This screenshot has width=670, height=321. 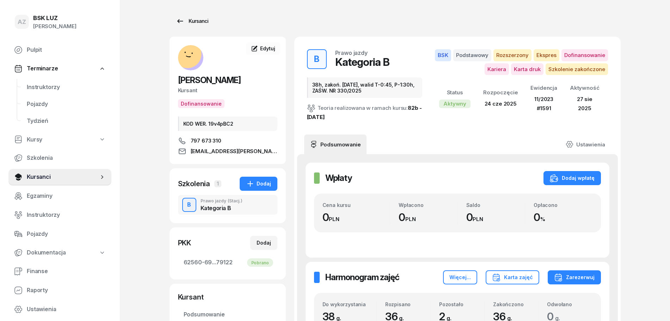 What do you see at coordinates (572, 178) in the screenshot?
I see `button: Dodaj wpłatę` at bounding box center [572, 178].